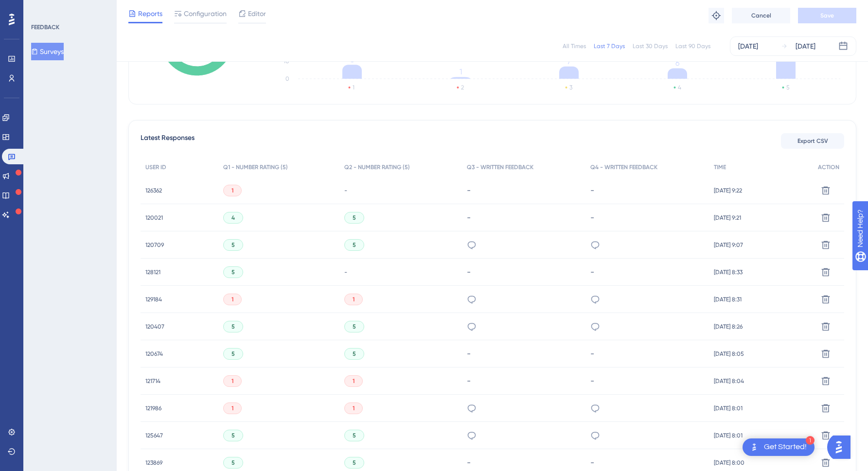 The height and width of the screenshot is (471, 868). I want to click on span: Save, so click(827, 16).